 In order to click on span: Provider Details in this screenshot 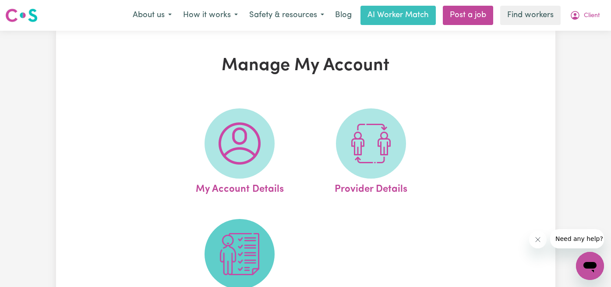, I will do `click(371, 188)`.